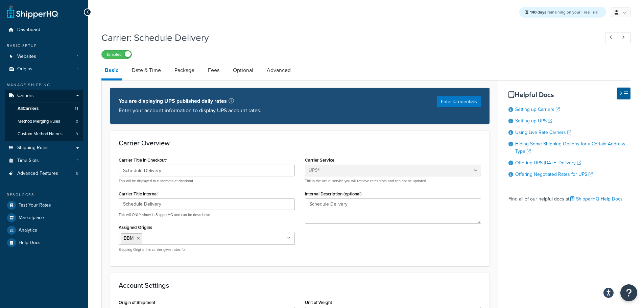 The height and width of the screenshot is (308, 644). What do you see at coordinates (44, 46) in the screenshot?
I see `div: Basic Setup` at bounding box center [44, 46].